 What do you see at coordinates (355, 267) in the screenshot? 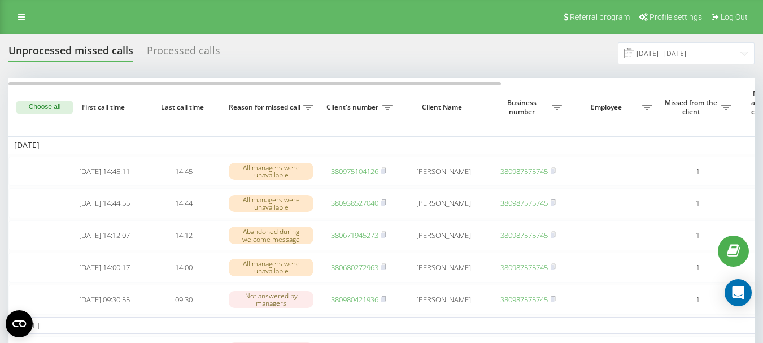
I see `a: 380680272963` at bounding box center [355, 267].